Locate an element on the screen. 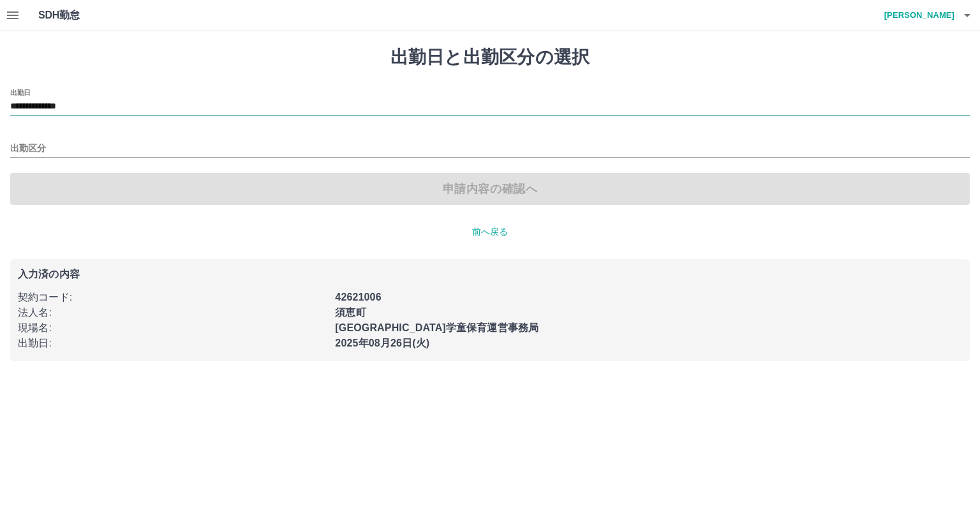 The width and height of the screenshot is (980, 522). p: 出勤日 : is located at coordinates (172, 344).